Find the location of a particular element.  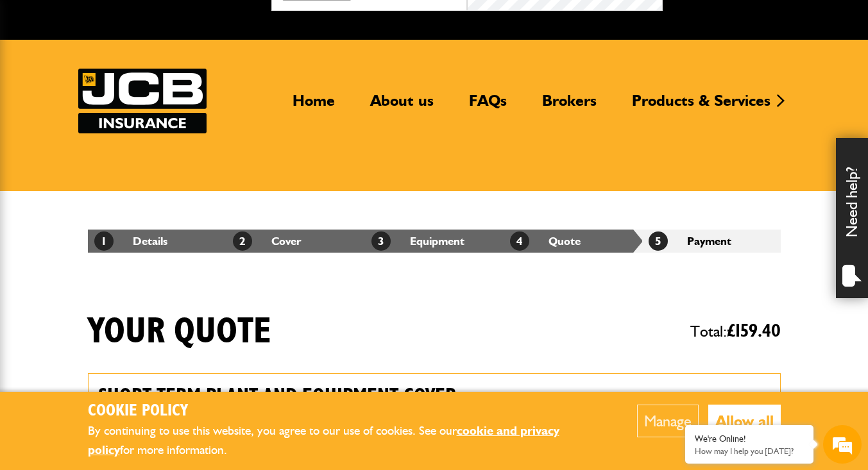

img: d_20077148190_company_1631870298795_20077148190 is located at coordinates (37, 81).